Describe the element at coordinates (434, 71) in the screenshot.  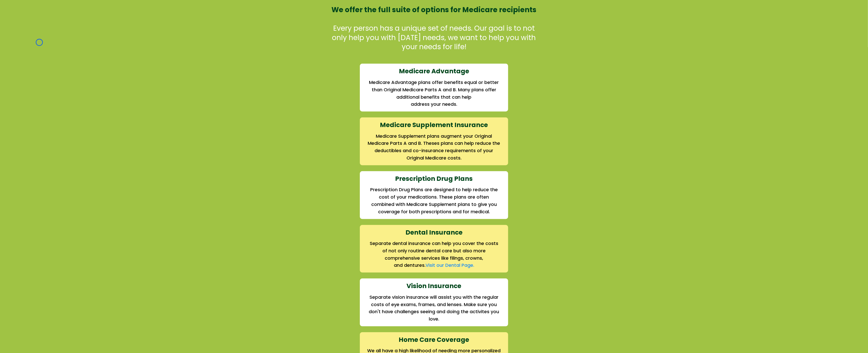
I see `strong: Medicare Advantage` at that location.